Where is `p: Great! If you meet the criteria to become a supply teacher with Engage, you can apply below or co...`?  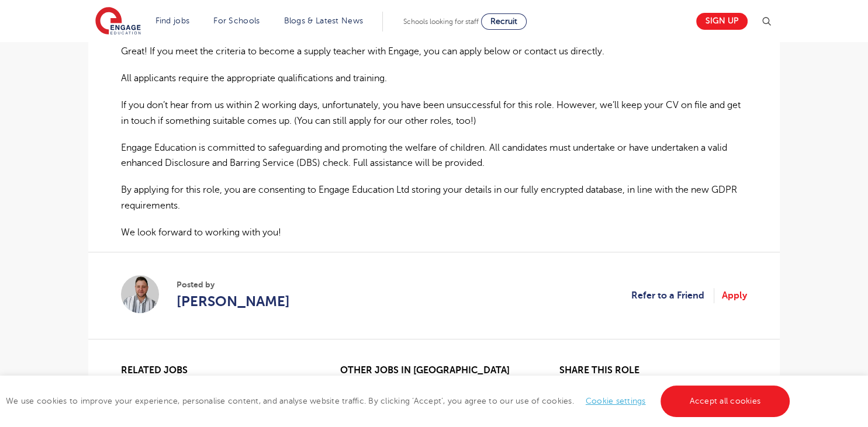 p: Great! If you meet the criteria to become a supply teacher with Engage, you can apply below or co... is located at coordinates (434, 51).